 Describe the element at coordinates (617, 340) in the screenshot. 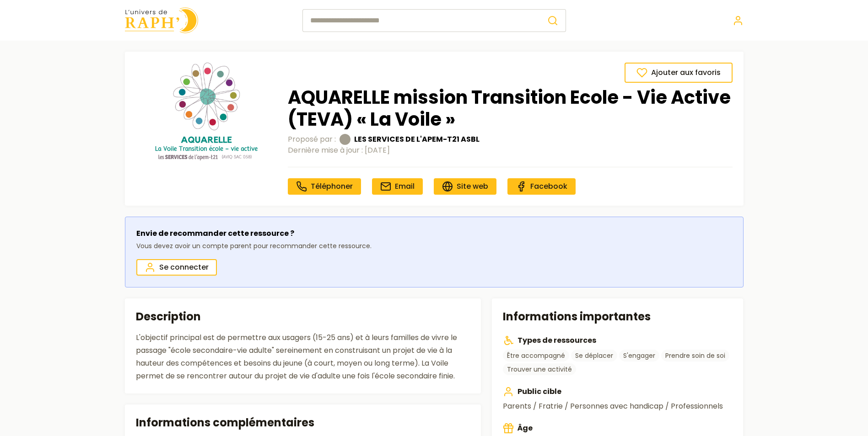

I see `h3: Types de ressources` at that location.